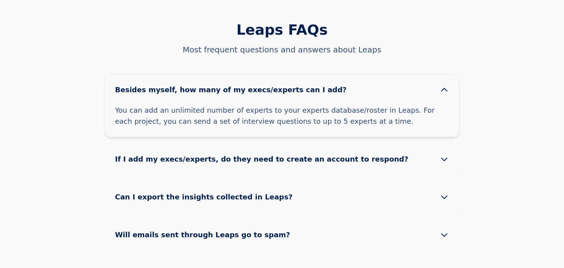 The image size is (564, 268). What do you see at coordinates (282, 159) in the screenshot?
I see `button: If I add my execs/experts, do they need to create an account to respond?` at bounding box center [282, 159].